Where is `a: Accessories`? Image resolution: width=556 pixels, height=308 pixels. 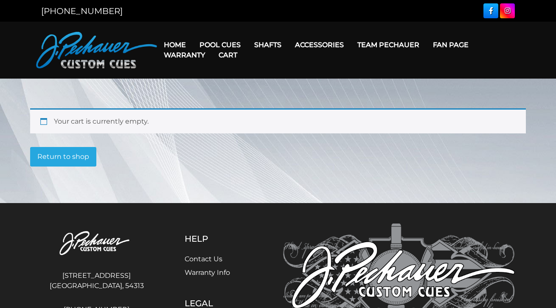
a: Accessories is located at coordinates (319, 45).